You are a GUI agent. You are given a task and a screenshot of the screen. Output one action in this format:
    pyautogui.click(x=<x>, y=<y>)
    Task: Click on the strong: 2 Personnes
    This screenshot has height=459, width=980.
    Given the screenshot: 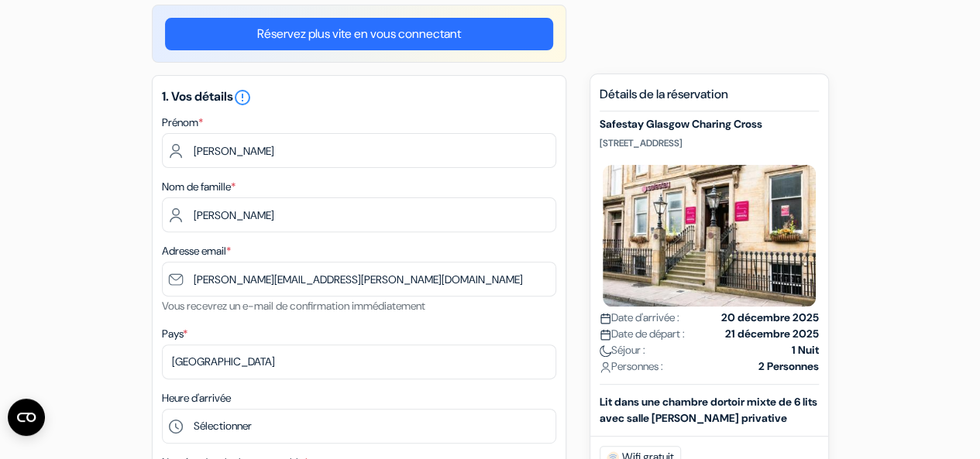 What is the action you would take?
    pyautogui.click(x=789, y=366)
    